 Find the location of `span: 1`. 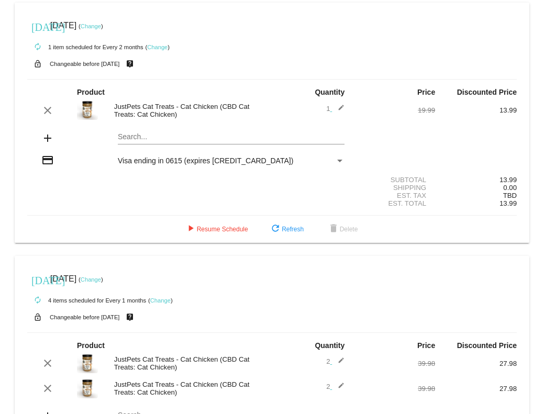

span: 1 is located at coordinates (335, 108).